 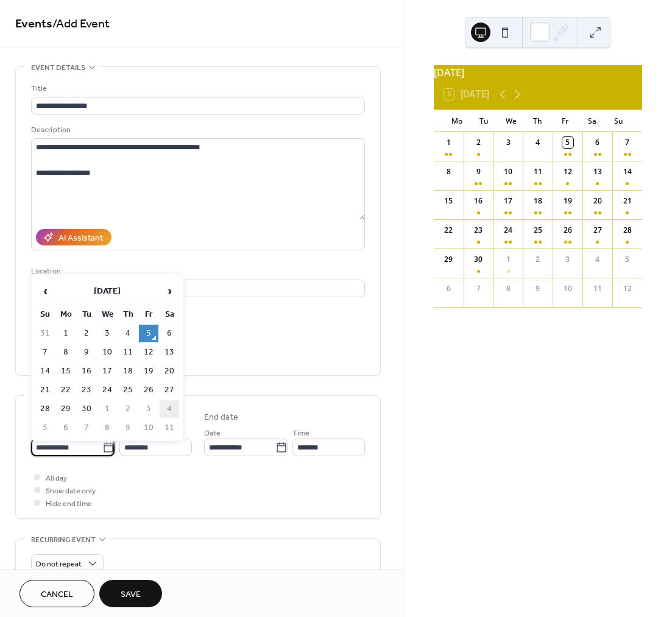 I want to click on span: Do not repeat, so click(x=58, y=563).